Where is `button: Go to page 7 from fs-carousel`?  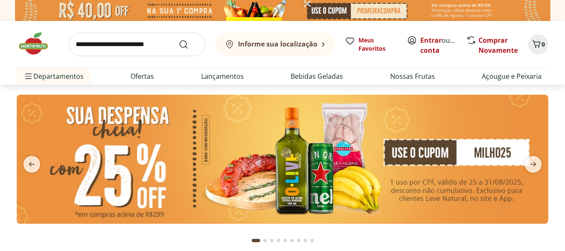
button: Go to page 7 from fs-carousel is located at coordinates (299, 240).